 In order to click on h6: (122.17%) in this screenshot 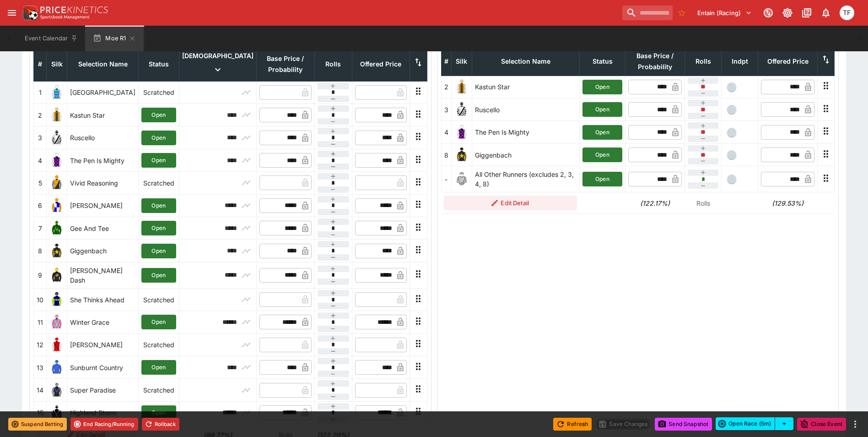, I will do `click(655, 202)`.